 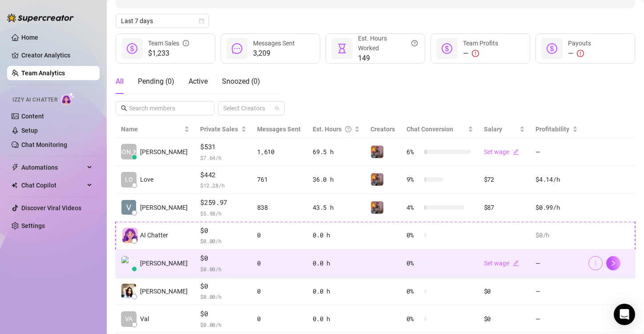 What do you see at coordinates (53, 167) in the screenshot?
I see `span: Automations` at bounding box center [53, 167].